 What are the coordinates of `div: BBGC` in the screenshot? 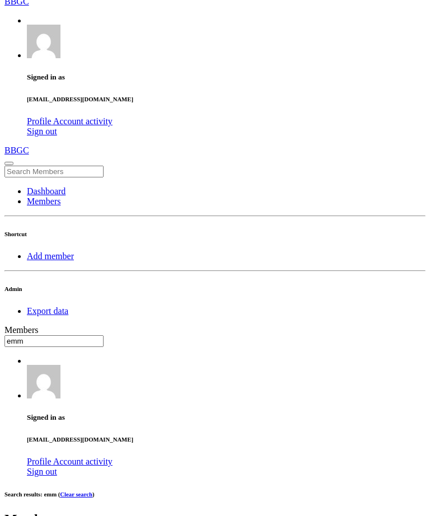 It's located at (215, 151).